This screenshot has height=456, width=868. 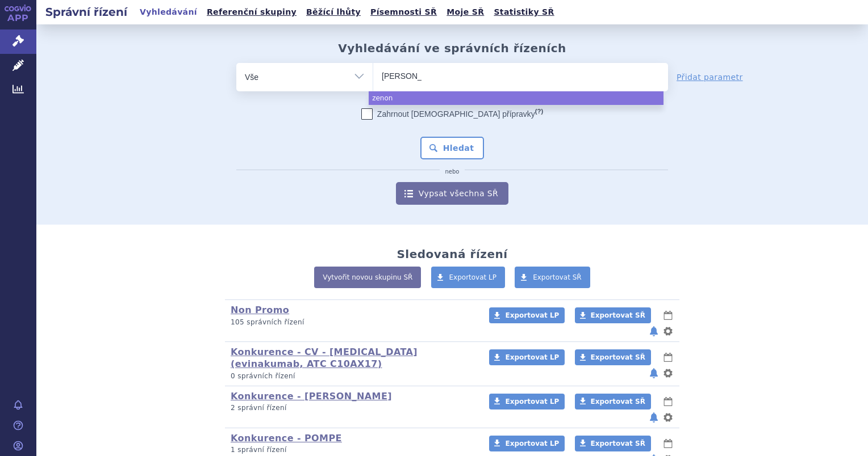 I want to click on h2: Vyhledávání ve správních řízeních, so click(x=452, y=48).